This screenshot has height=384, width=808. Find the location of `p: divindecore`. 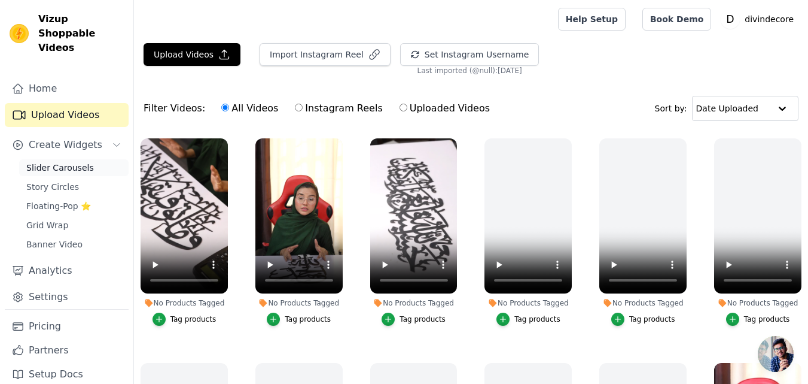

p: divindecore is located at coordinates (769, 19).